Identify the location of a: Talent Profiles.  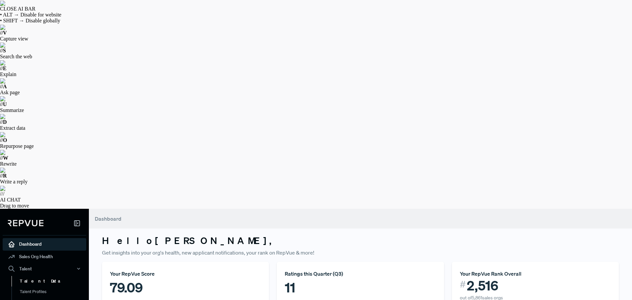
(53, 291).